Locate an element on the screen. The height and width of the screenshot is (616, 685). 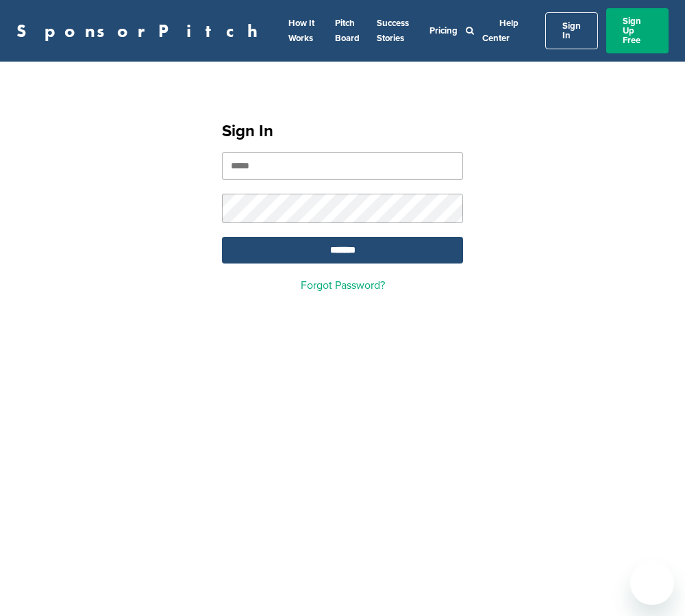
a: Pitch Board is located at coordinates (347, 31).